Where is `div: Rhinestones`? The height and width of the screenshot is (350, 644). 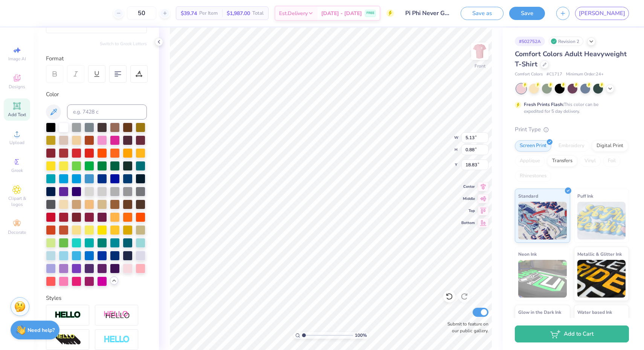 div: Rhinestones is located at coordinates (533, 176).